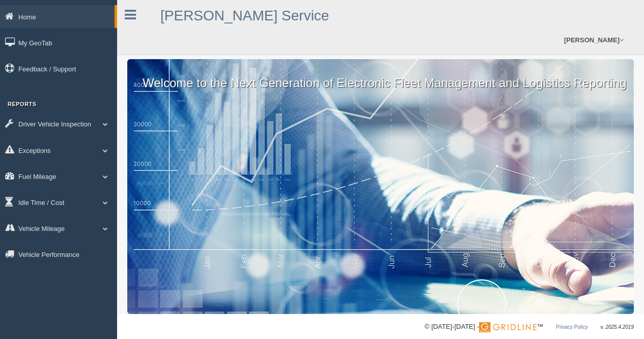 Image resolution: width=644 pixels, height=339 pixels. I want to click on a: Privacy Policy, so click(572, 327).